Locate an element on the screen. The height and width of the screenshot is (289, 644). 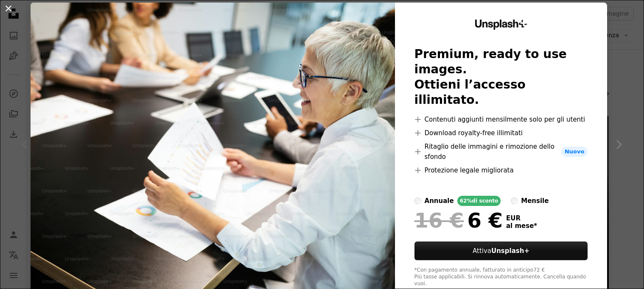
li: Ritaglio delle immagini e rimozione dello sfondo is located at coordinates (501, 152).